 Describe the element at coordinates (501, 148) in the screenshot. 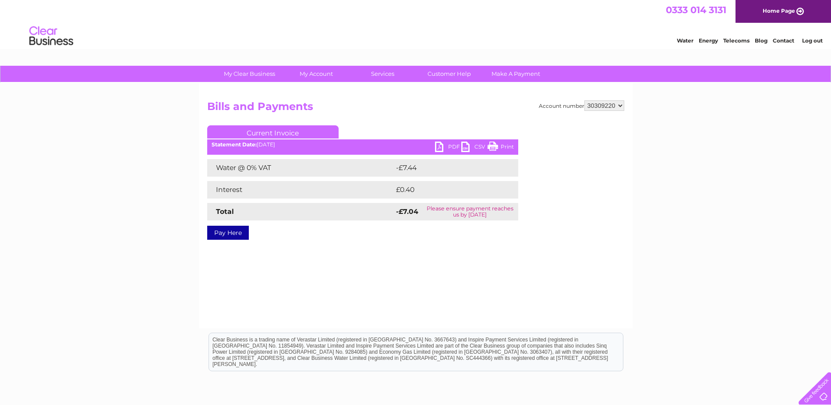

I see `a: Print` at that location.